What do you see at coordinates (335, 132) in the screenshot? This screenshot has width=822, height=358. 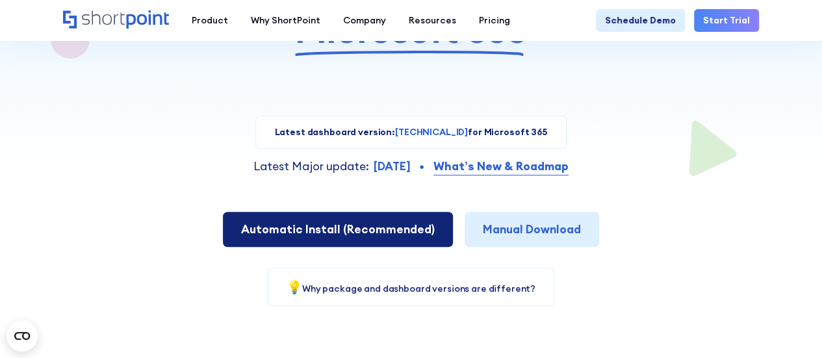 I see `strong: Latest dashboard version:` at bounding box center [335, 132].